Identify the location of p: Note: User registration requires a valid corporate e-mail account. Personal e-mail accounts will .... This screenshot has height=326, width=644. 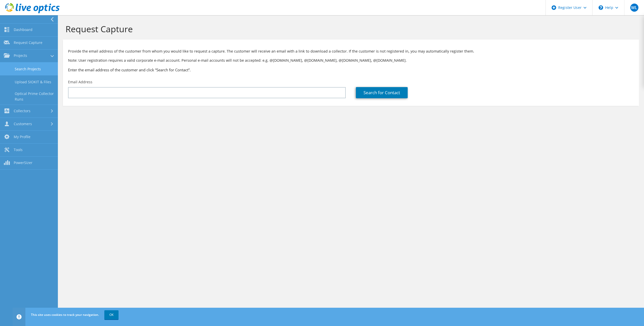
(351, 60).